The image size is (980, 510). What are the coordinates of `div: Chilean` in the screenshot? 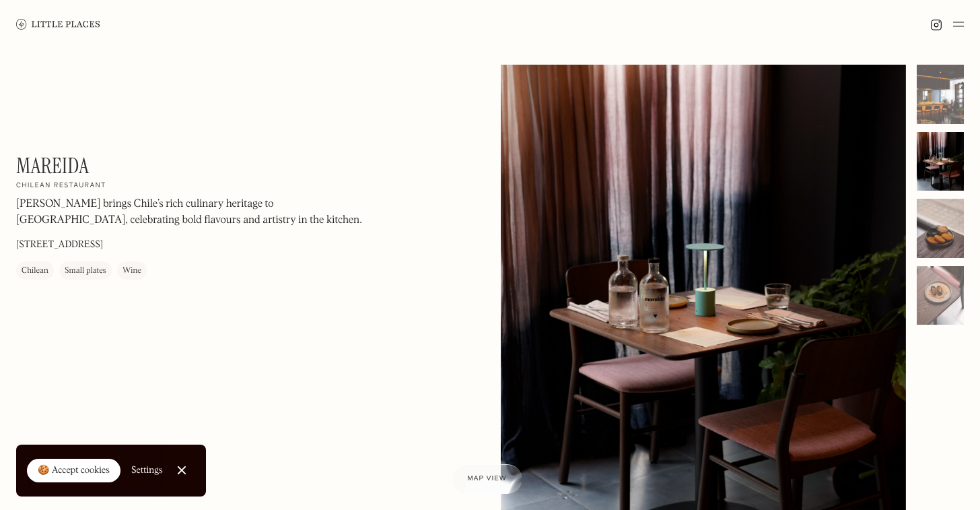 It's located at (35, 271).